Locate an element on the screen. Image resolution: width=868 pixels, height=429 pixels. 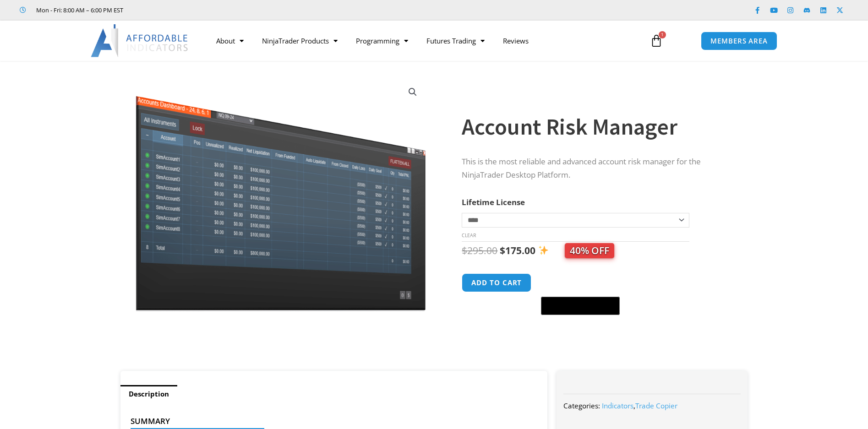
h4: Summary is located at coordinates (330, 421).